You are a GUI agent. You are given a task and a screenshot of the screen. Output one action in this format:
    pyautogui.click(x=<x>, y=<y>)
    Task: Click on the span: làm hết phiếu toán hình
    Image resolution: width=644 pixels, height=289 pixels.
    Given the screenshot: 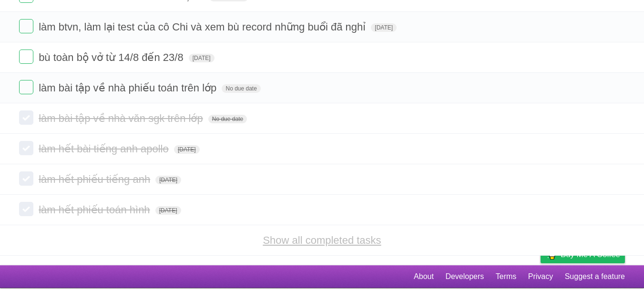 What is the action you would take?
    pyautogui.click(x=95, y=210)
    